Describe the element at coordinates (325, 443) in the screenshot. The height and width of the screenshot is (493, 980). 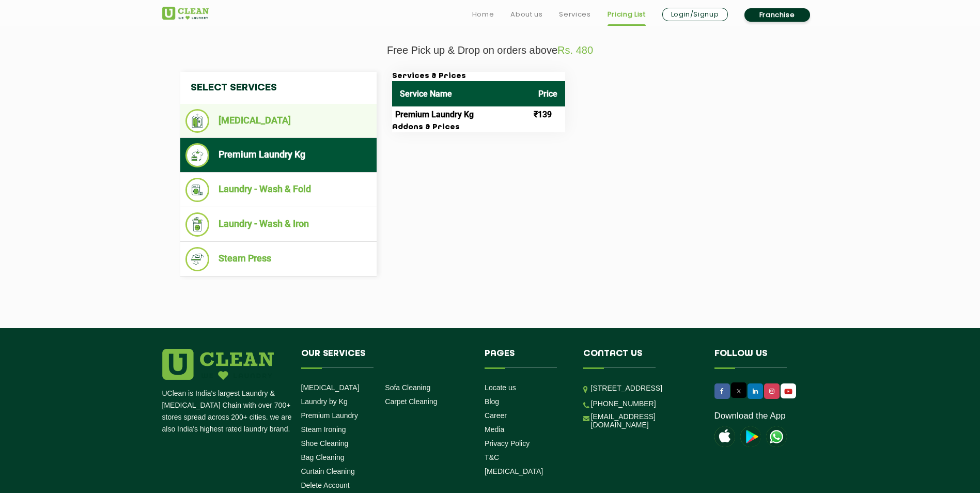
I see `a: Shoe Cleaning` at that location.